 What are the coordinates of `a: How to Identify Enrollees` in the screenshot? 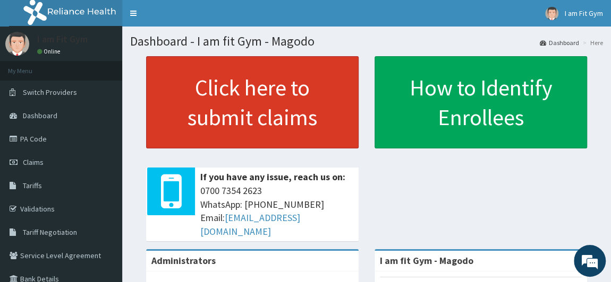 It's located at (481, 102).